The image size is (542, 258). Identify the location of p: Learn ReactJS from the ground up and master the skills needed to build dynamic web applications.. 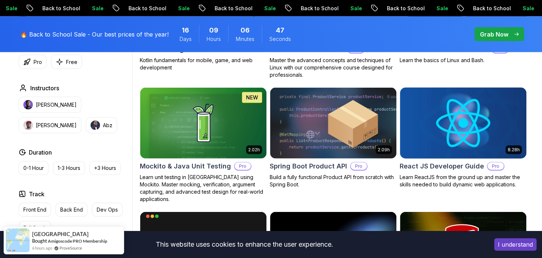
(463, 181).